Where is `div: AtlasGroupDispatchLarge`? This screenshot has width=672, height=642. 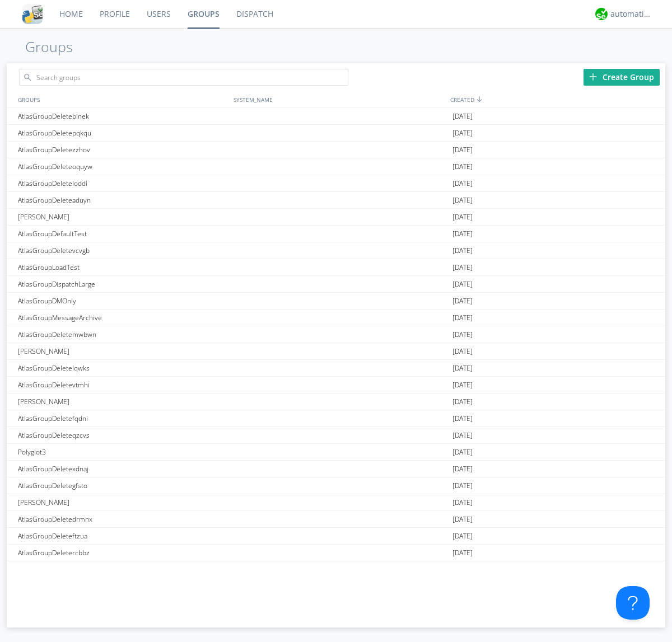
div: AtlasGroupDispatchLarge is located at coordinates (122, 284).